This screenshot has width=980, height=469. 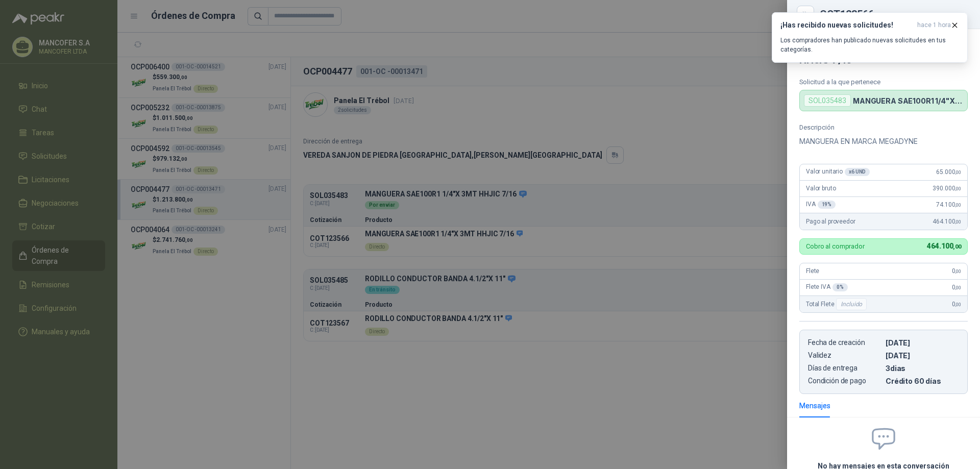 I want to click on div: 0 %, so click(x=840, y=287).